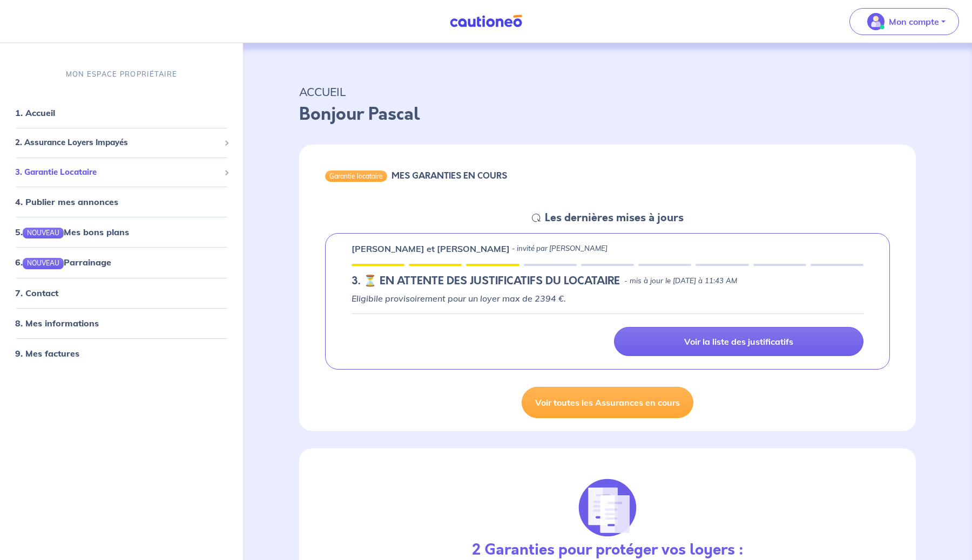  I want to click on div: Garantie locataire, so click(355, 176).